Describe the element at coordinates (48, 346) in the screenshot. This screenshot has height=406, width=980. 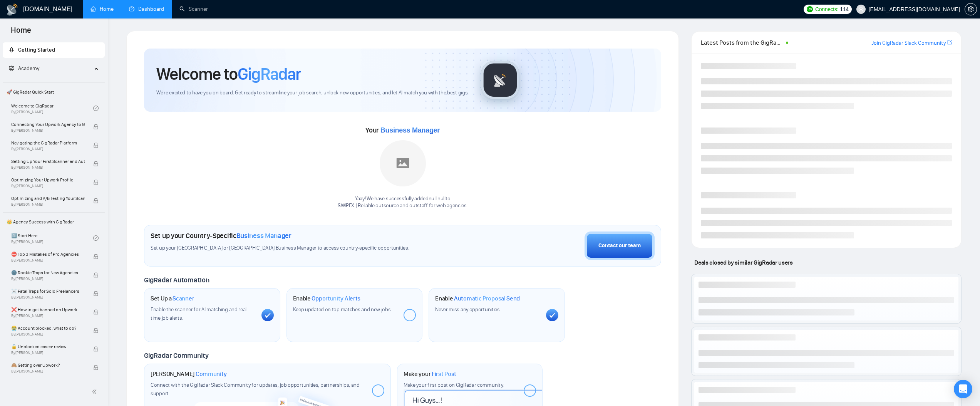
I see `span: 🔓 Unblocked cases: review` at that location.